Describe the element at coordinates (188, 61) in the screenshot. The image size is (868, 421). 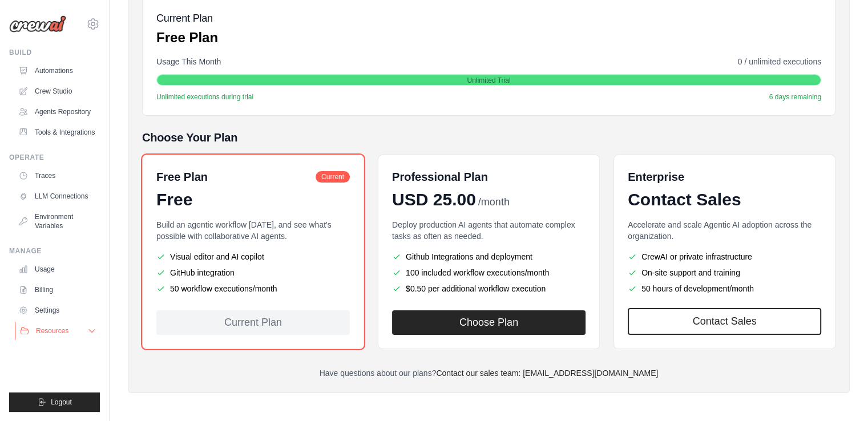
I see `span: Usage This Month` at that location.